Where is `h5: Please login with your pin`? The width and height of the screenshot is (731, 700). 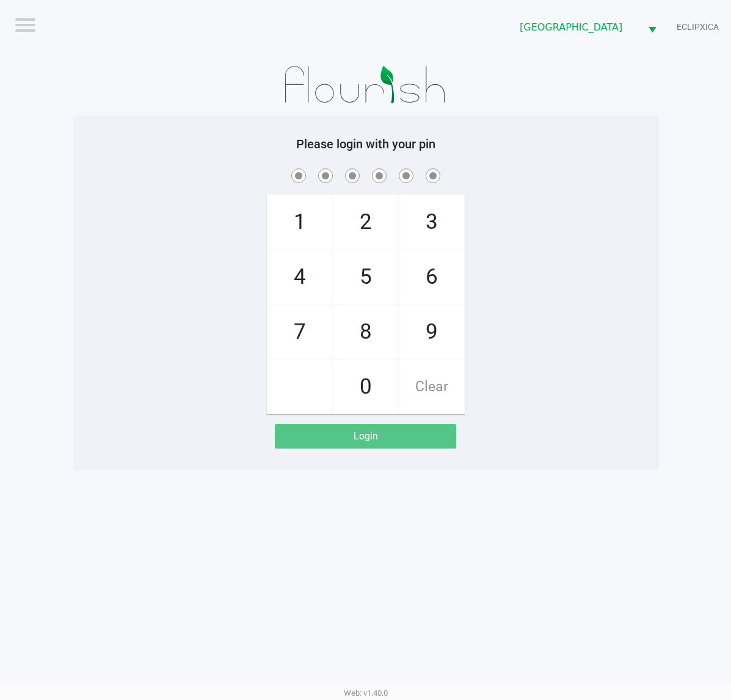 h5: Please login with your pin is located at coordinates (366, 144).